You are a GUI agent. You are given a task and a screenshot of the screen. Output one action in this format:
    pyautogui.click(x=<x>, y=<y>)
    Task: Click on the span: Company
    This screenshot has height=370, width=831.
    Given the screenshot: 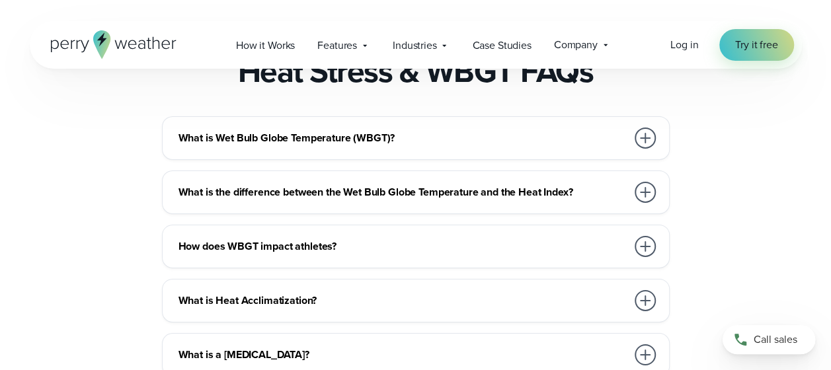 What is the action you would take?
    pyautogui.click(x=576, y=45)
    